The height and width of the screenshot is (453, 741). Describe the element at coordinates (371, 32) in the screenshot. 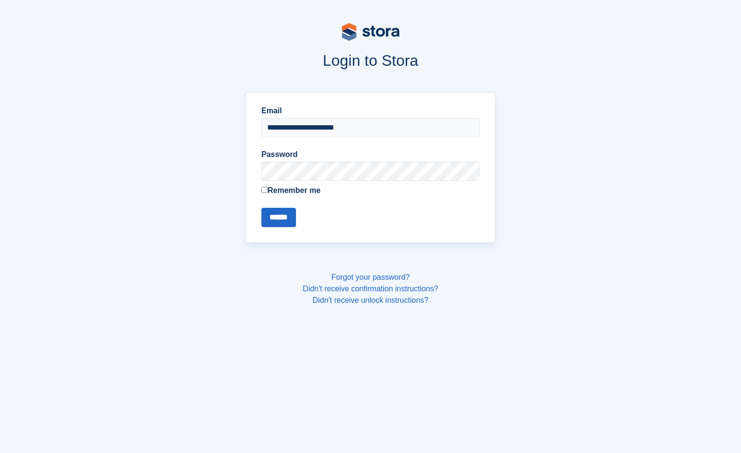

I see `img: stora-logo-53a41332b3708ae10de48c4981b4e9114cc0af31d8433b30ea865607fb682f29.svg` at that location.